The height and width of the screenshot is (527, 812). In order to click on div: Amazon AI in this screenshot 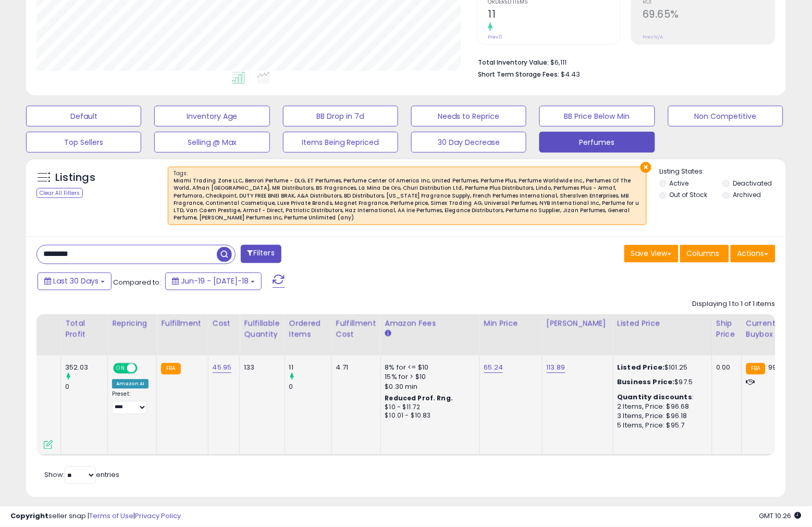, I will do `click(131, 384)`.